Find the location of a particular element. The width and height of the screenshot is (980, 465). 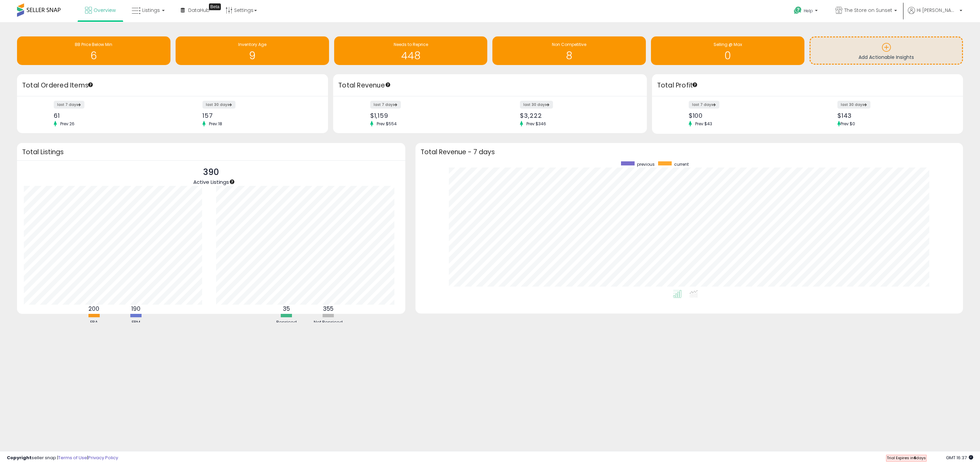

span: Prev: $43 is located at coordinates (703, 123).